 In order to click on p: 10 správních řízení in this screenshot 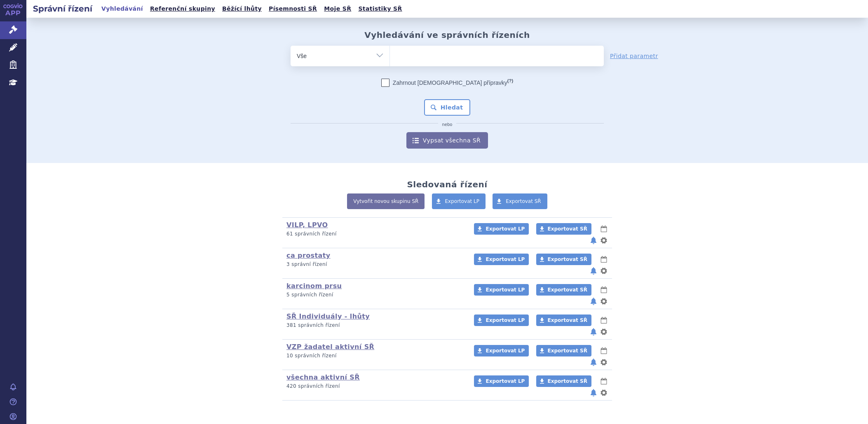, I will do `click(375, 356)`.